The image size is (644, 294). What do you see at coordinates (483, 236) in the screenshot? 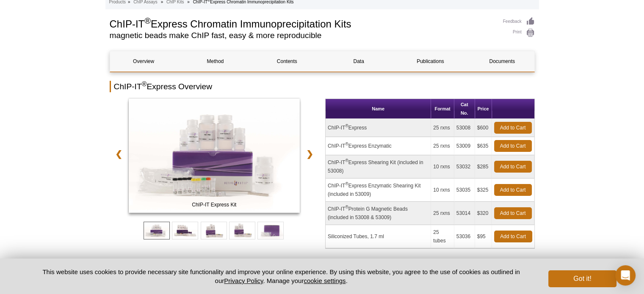
I see `td: $95` at bounding box center [483, 236].